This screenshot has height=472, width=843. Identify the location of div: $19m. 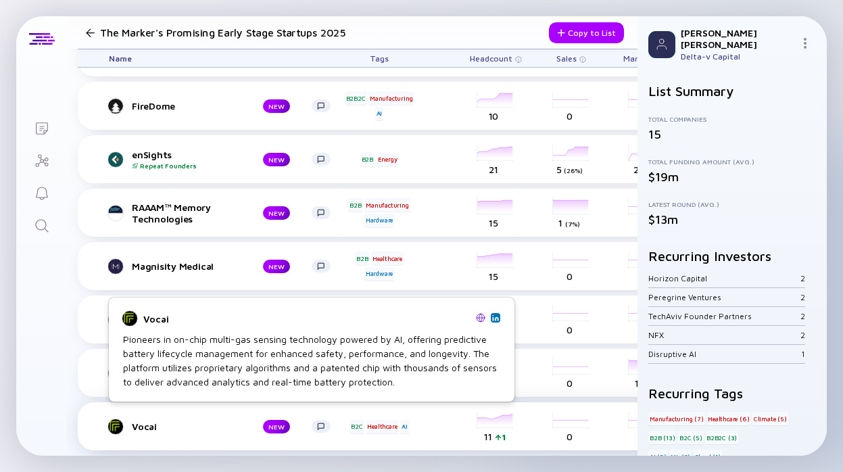
(732, 176).